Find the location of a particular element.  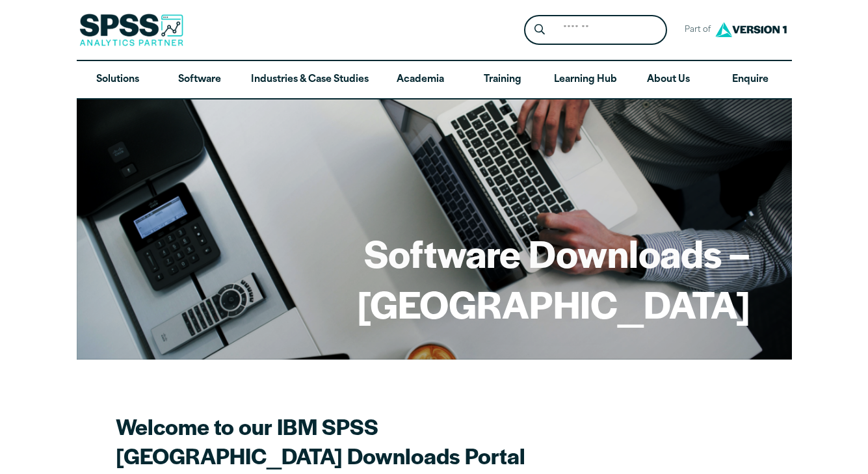

a: Solutions is located at coordinates (117, 79).